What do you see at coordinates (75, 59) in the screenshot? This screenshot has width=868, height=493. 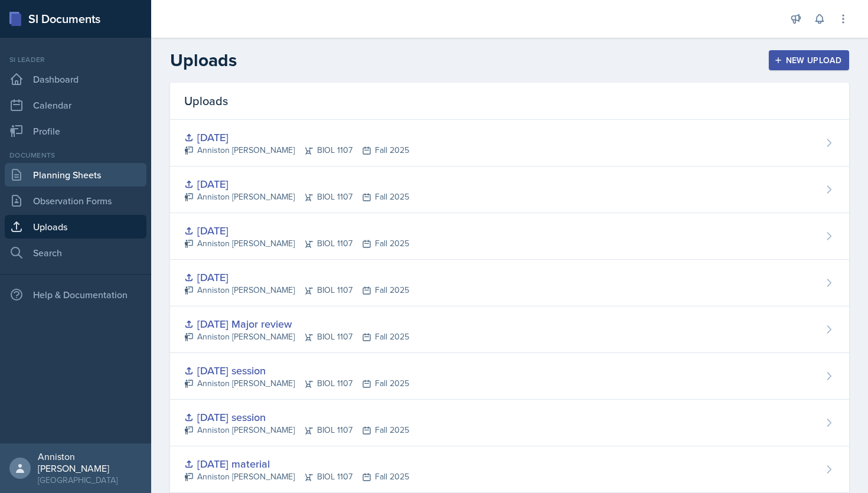 I see `div: Si leader` at bounding box center [75, 59].